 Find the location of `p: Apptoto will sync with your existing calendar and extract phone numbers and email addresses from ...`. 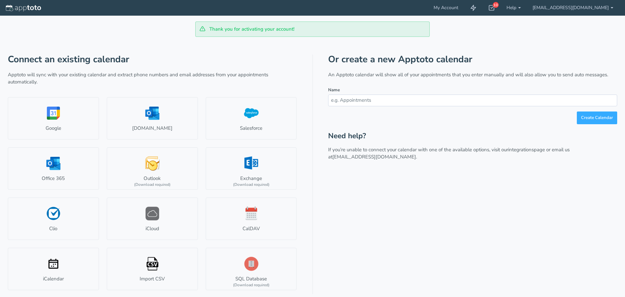

p: Apptoto will sync with your existing calendar and extract phone numbers and email addresses from ... is located at coordinates (152, 78).